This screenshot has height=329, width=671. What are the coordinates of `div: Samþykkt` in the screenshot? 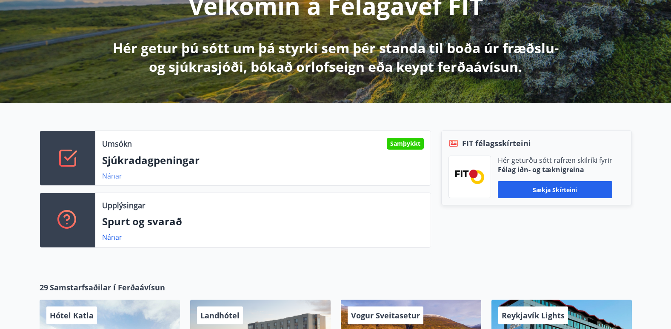 It's located at (405, 144).